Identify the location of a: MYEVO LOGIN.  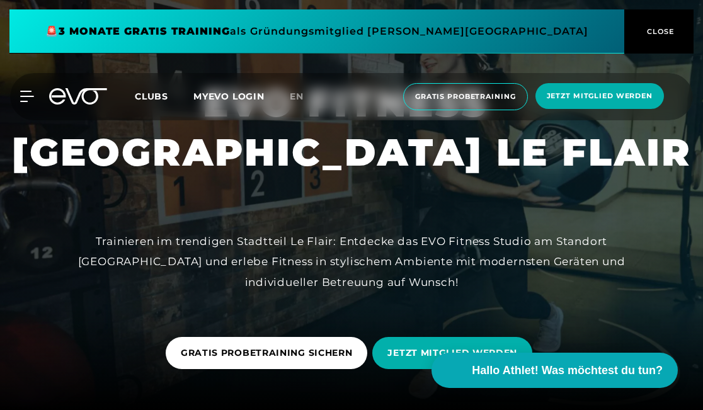
(229, 96).